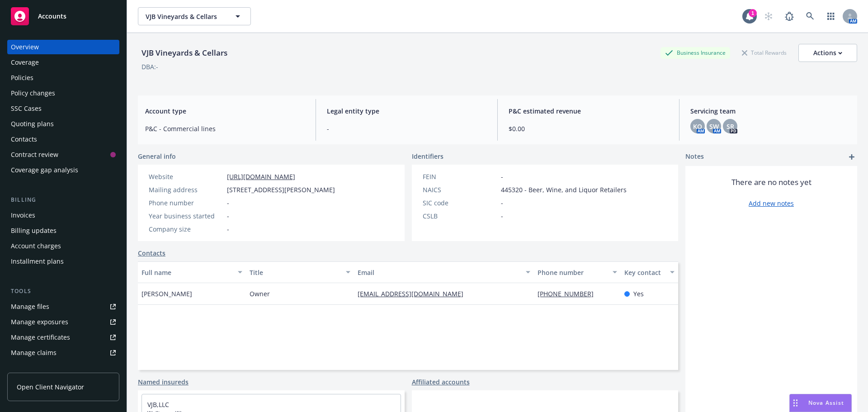 The width and height of the screenshot is (868, 412). What do you see at coordinates (186, 176) in the screenshot?
I see `div: Website` at bounding box center [186, 176].